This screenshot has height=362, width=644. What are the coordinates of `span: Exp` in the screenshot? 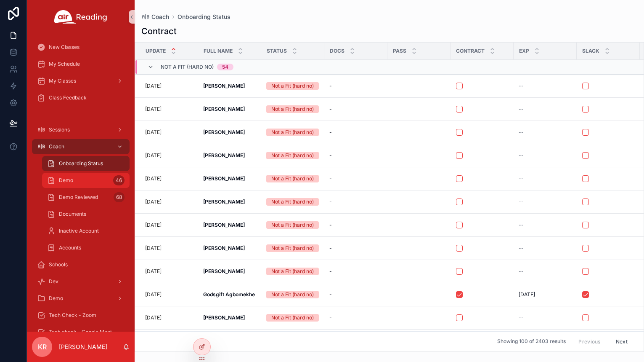 It's located at (524, 51).